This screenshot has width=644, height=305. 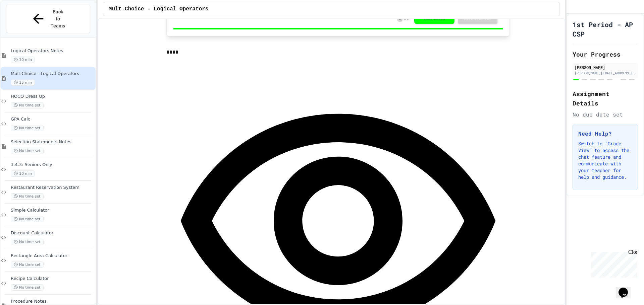 What do you see at coordinates (605, 134) in the screenshot?
I see `h3: Need Help?` at bounding box center [605, 134].